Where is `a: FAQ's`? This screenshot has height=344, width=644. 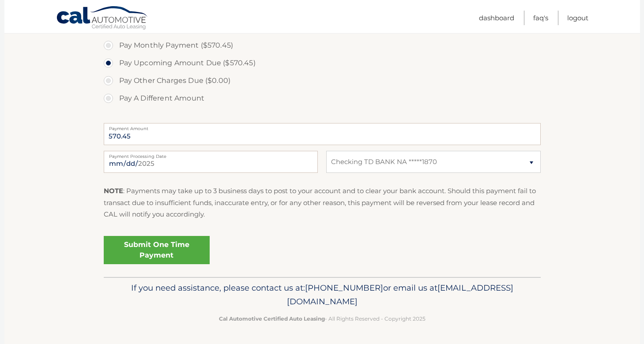
a: FAQ's is located at coordinates (541, 17).